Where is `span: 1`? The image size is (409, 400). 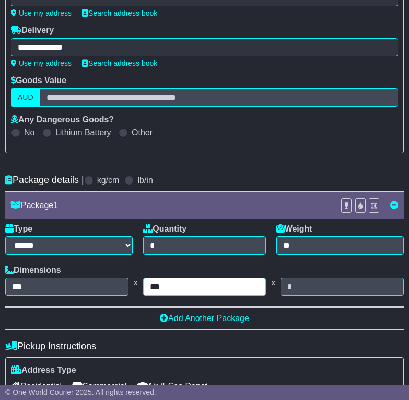
span: 1 is located at coordinates (55, 205).